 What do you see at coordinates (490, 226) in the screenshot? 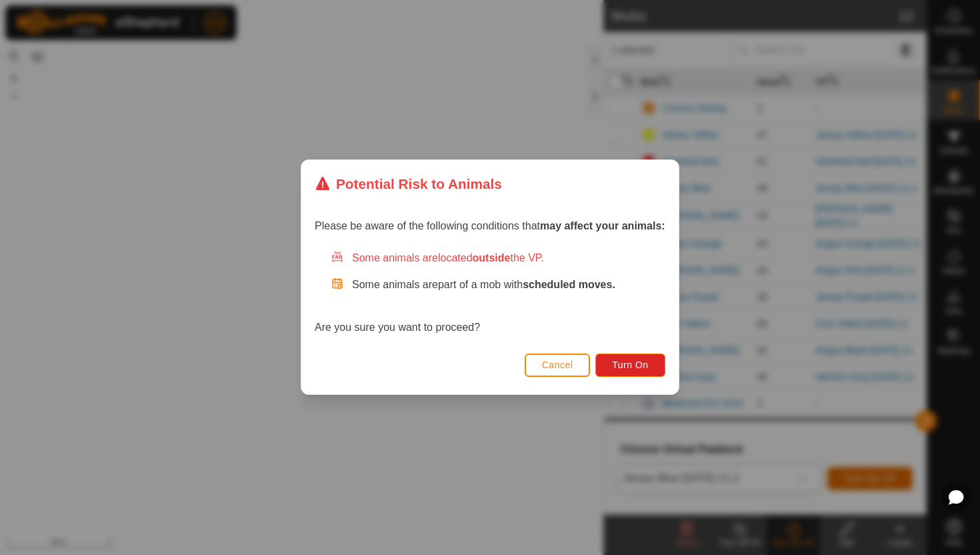
I see `span: Please be aware of the following conditions that` at bounding box center [490, 226].